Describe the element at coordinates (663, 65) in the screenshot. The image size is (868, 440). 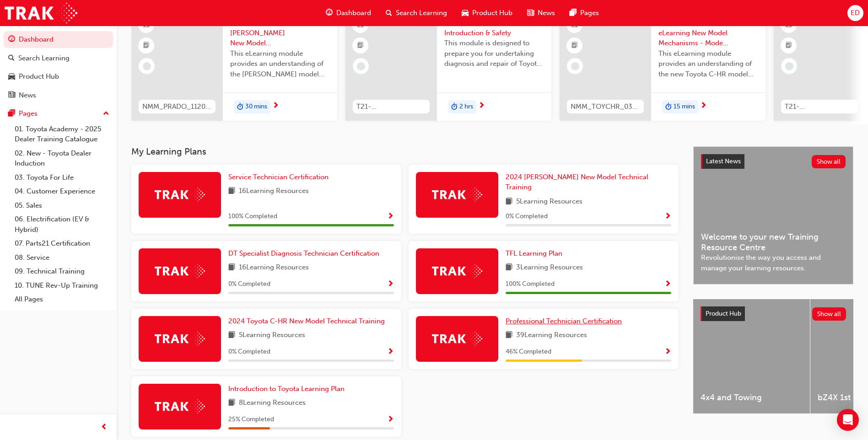
I see `a: NMM_TOYCHR_032024_MODULE_12024 Toyota C-HR eLearning New Model Mechanisms - Model Outline (Module...` at that location.